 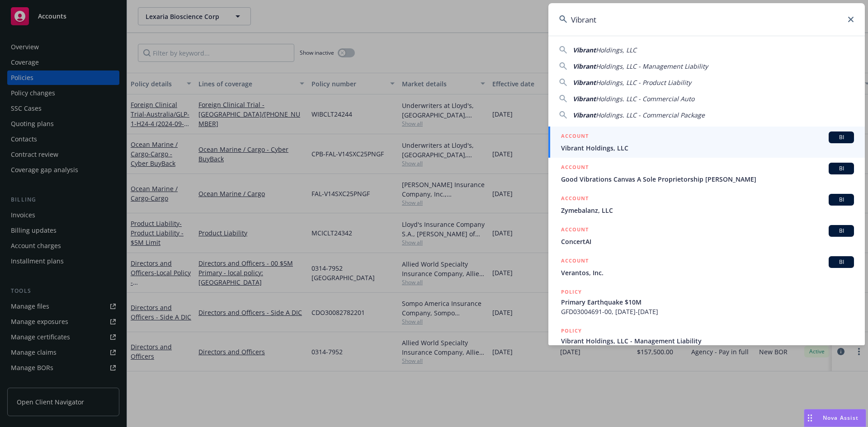 I want to click on span: Vibrant Holdings, LLC - Management Liability, so click(x=707, y=340).